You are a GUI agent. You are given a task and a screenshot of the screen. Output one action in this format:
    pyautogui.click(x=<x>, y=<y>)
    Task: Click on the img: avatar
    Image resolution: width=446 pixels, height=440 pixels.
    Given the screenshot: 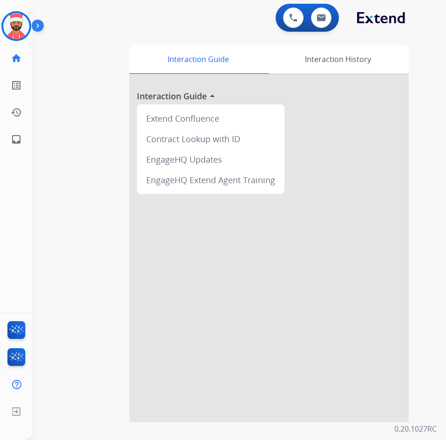 What is the action you would take?
    pyautogui.click(x=16, y=26)
    